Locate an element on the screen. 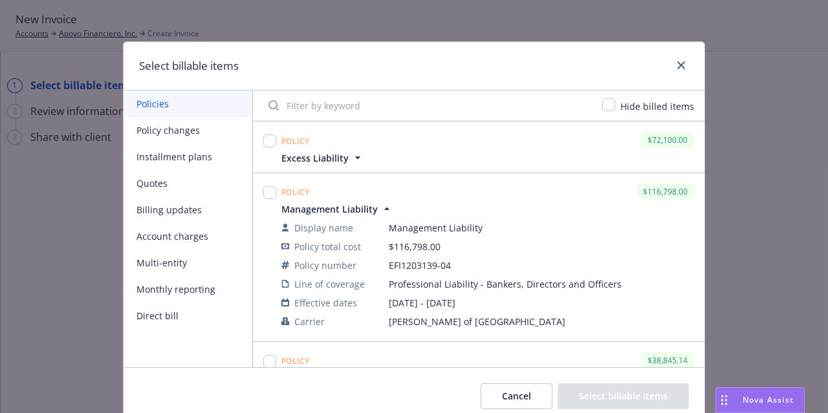  span: Carrier is located at coordinates (309, 321).